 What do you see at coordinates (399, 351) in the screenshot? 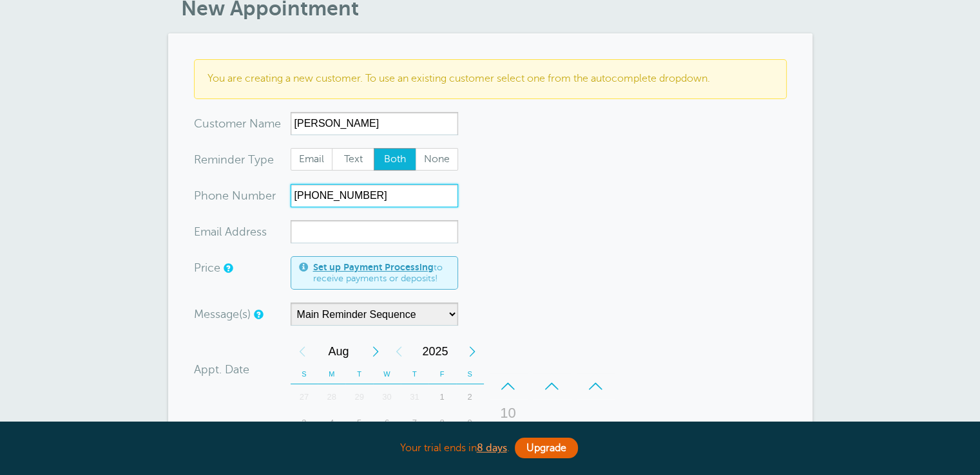
I see `div: Previous Year` at bounding box center [399, 351].